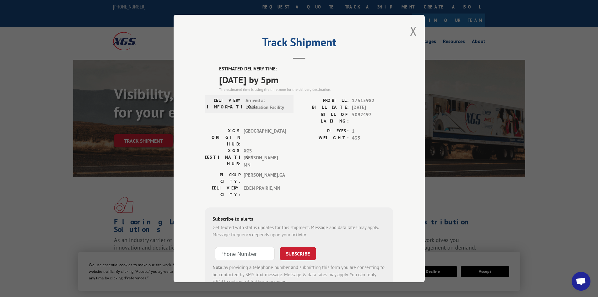 The width and height of the screenshot is (598, 297). What do you see at coordinates (373, 131) in the screenshot?
I see `span: 1` at bounding box center [373, 131].